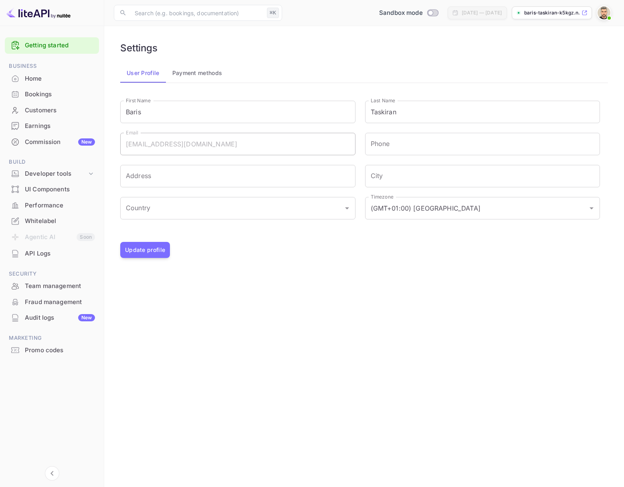 This screenshot has height=487, width=624. Describe the element at coordinates (409, 13) in the screenshot. I see `div: Switch to Production mode` at that location.